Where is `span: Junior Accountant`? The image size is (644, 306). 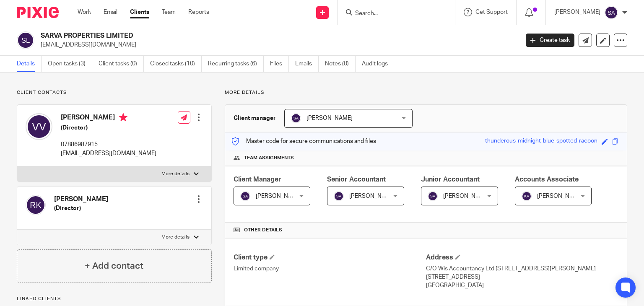 span: Junior Accountant is located at coordinates (451, 179).